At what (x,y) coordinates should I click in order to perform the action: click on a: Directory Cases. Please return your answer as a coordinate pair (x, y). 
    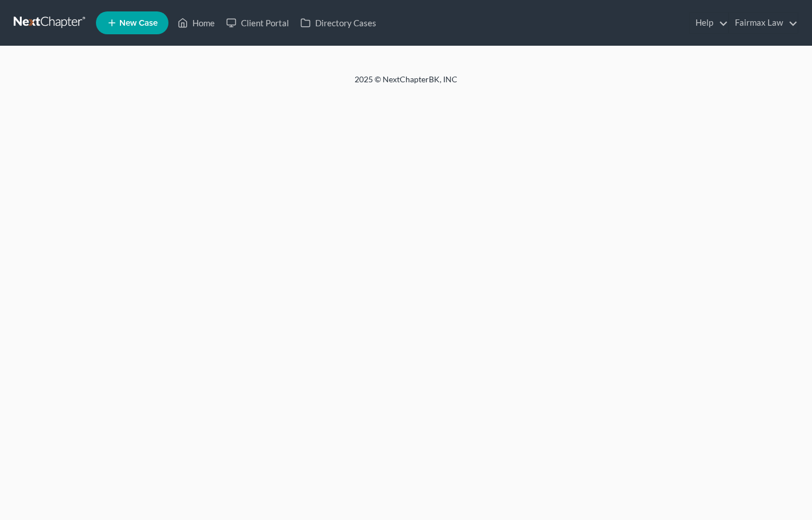
    Looking at the image, I should click on (338, 23).